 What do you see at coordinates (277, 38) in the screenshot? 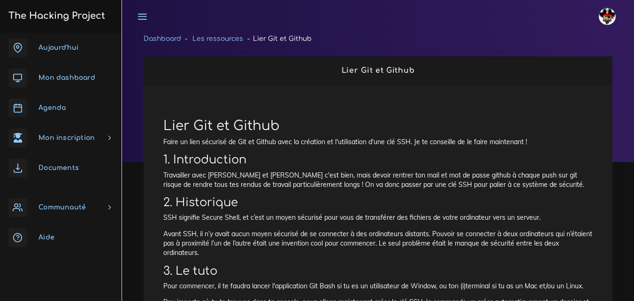
I see `li: Lier Git et Github` at bounding box center [277, 38].